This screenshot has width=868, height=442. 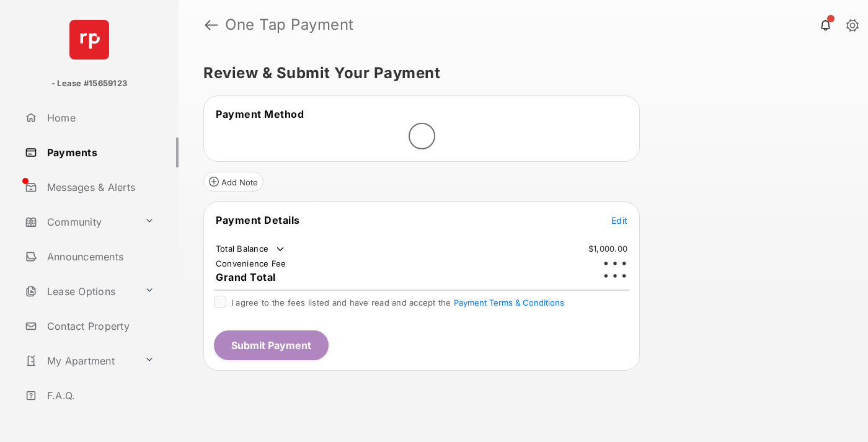 I want to click on span: I agree to the fees listed and have read and accept the, so click(x=397, y=303).